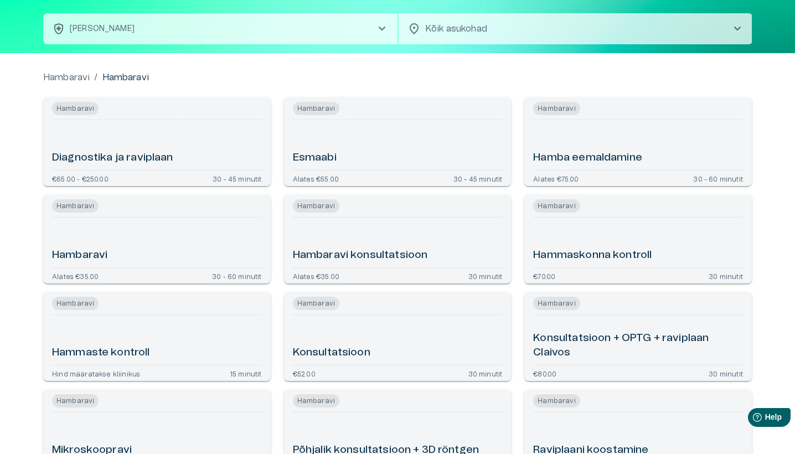 Image resolution: width=795 pixels, height=454 pixels. Describe the element at coordinates (80, 255) in the screenshot. I see `h6: Hambaravi` at that location.